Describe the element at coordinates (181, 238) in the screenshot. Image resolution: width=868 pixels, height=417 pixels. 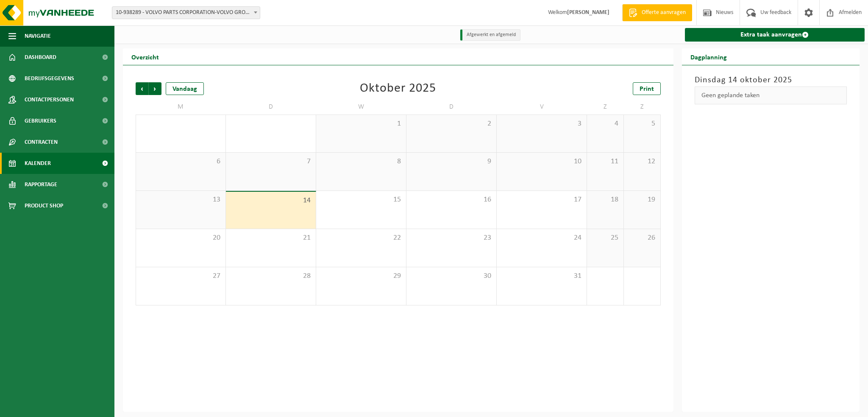
I see `span: 20` at that location.